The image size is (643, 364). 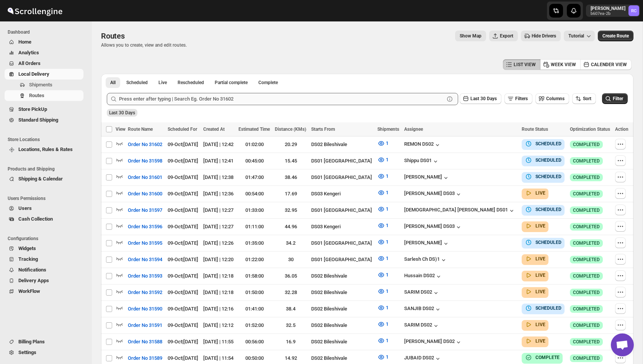 I want to click on button: Locations, Rules & Rates, so click(x=44, y=150).